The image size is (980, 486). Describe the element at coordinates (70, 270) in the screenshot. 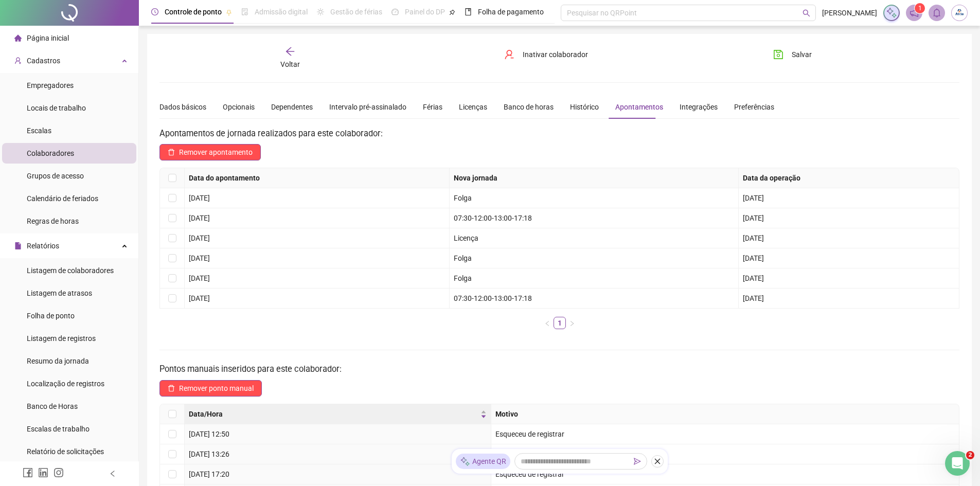

I see `span: Listagem de colaboradores` at that location.